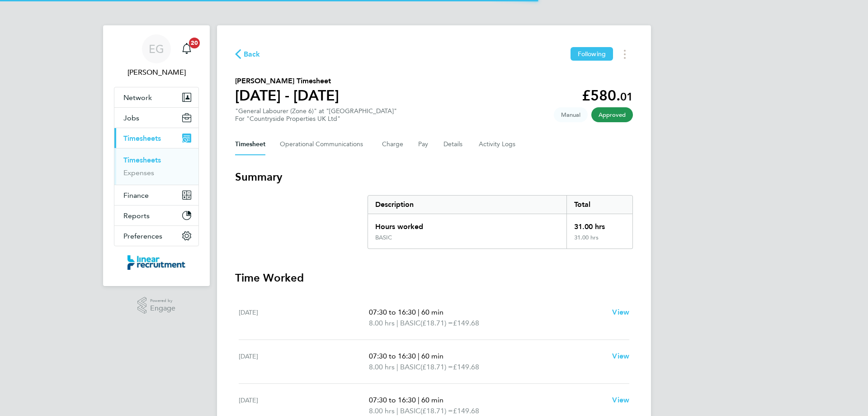 The image size is (868, 416). Describe the element at coordinates (157, 155) in the screenshot. I see `nav: Main navigation` at that location.